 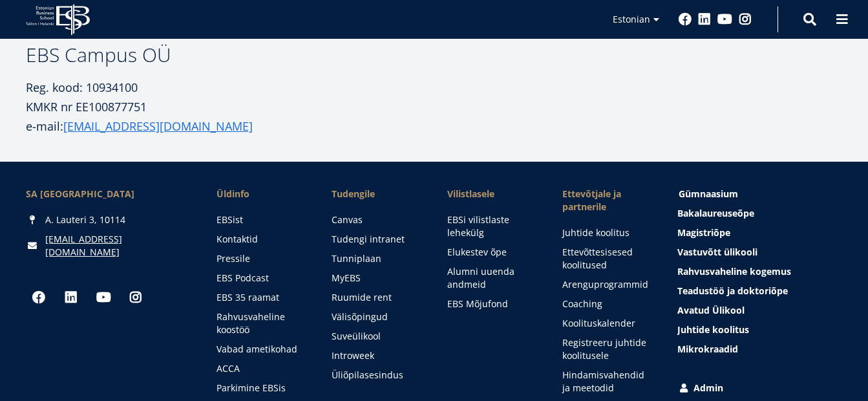 What do you see at coordinates (760, 213) in the screenshot?
I see `a: Bakalaureuseõpe` at bounding box center [760, 213].